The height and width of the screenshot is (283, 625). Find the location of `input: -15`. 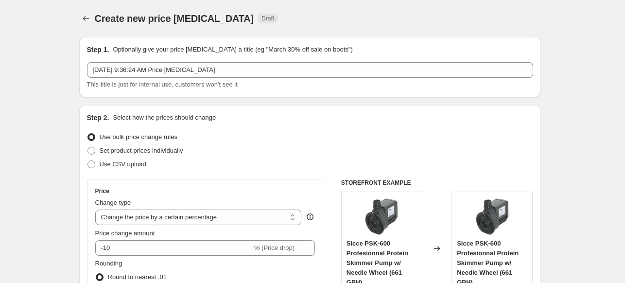

input: -15 is located at coordinates (173, 248).